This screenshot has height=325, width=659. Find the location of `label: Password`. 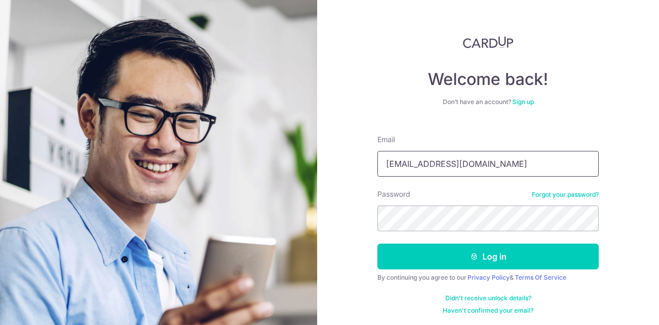

label: Password is located at coordinates (394, 194).